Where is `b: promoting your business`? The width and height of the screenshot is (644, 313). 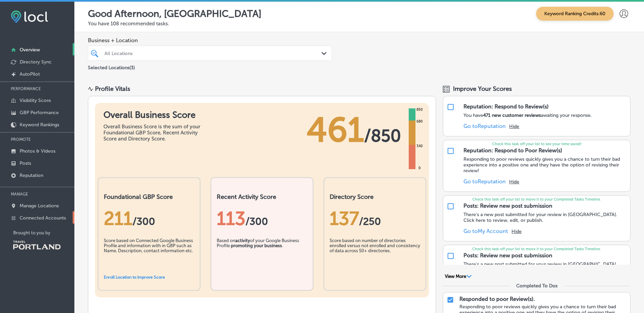 b: promoting your business is located at coordinates (256, 245).